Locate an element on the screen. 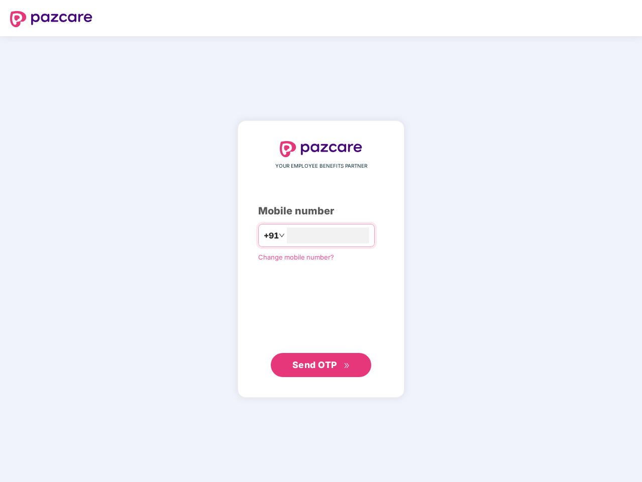  span: Change mobile number? is located at coordinates (296, 257).